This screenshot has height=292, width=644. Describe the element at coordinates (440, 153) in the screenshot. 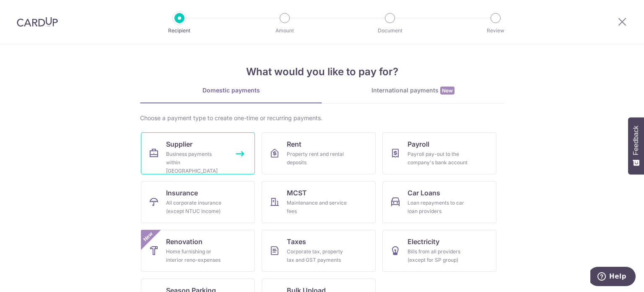

I see `a: PayrollPayroll pay-out to the company's bank account` at that location.